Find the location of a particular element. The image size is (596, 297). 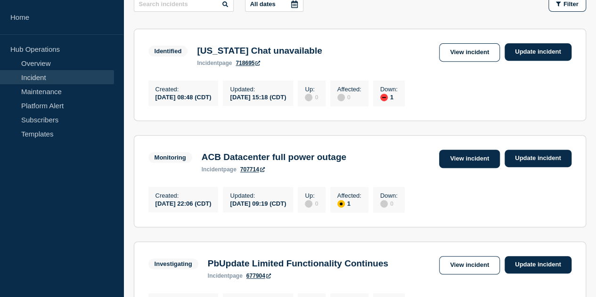

a: 718695 is located at coordinates (248, 63).